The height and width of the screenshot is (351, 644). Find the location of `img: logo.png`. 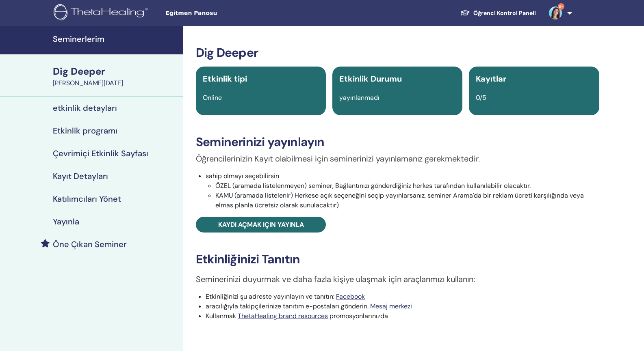

img: logo.png is located at coordinates (102, 13).